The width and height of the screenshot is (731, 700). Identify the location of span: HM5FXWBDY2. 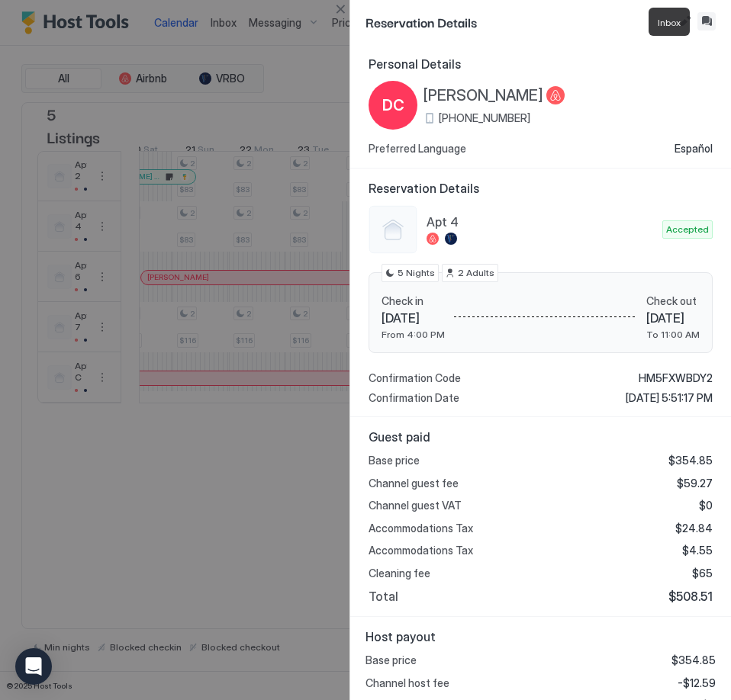
(675, 378).